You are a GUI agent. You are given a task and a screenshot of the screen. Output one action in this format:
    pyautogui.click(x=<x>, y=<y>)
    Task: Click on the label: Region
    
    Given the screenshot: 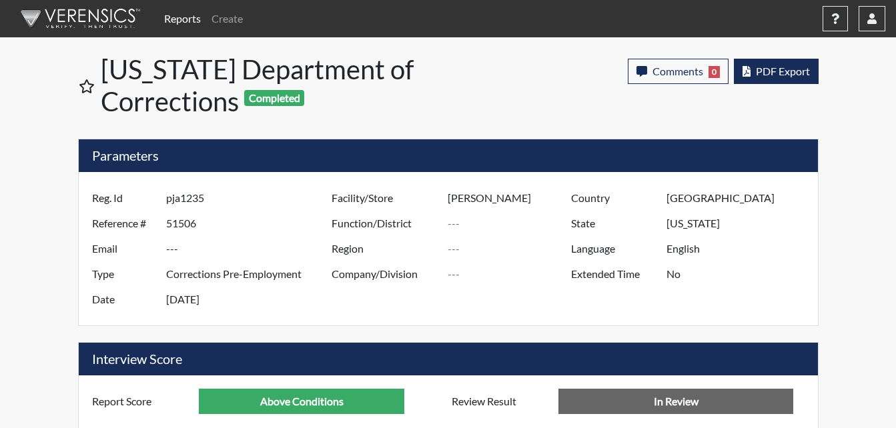 What is the action you would take?
    pyautogui.click(x=385, y=249)
    